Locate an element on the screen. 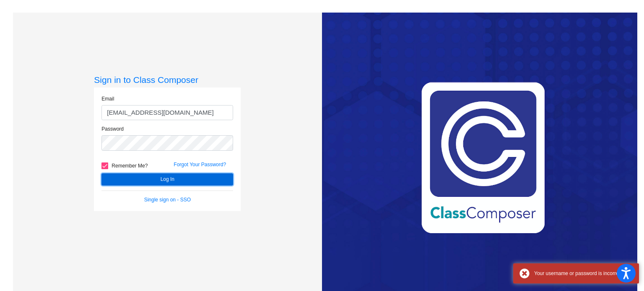 Image resolution: width=644 pixels, height=291 pixels. label: Password is located at coordinates (113, 129).